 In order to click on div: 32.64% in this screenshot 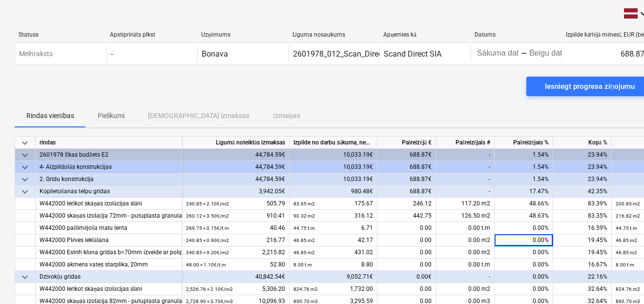, I will do `click(583, 289)`.